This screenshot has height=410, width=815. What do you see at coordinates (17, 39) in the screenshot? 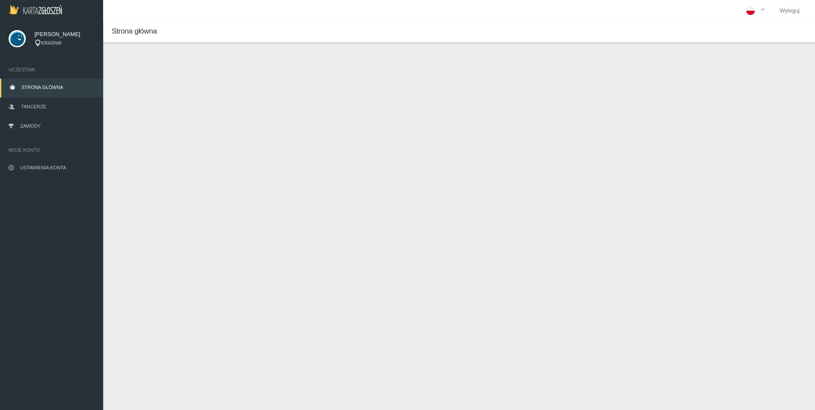
I see `img: svg` at bounding box center [17, 39].